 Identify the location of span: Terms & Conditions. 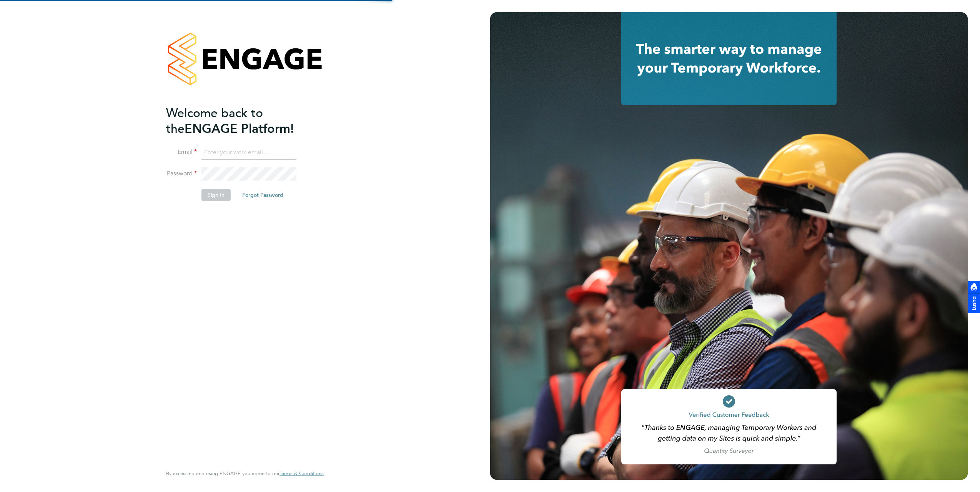
(301, 473).